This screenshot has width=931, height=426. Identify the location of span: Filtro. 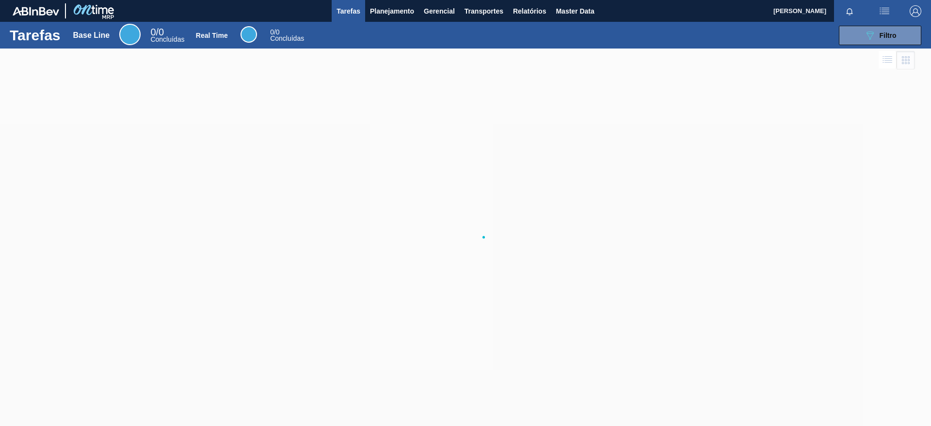
(888, 35).